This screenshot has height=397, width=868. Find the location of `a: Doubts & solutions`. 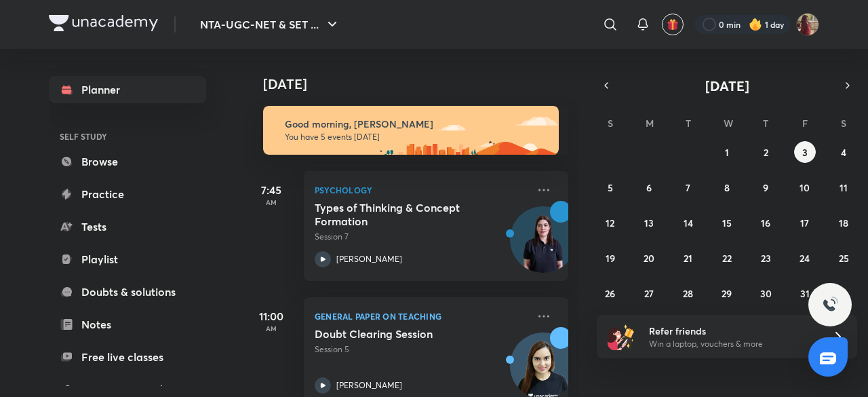

a: Doubts & solutions is located at coordinates (127, 292).